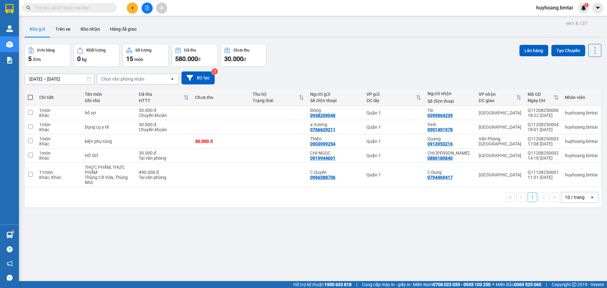  Describe the element at coordinates (147, 8) in the screenshot. I see `button: file-add` at that location.